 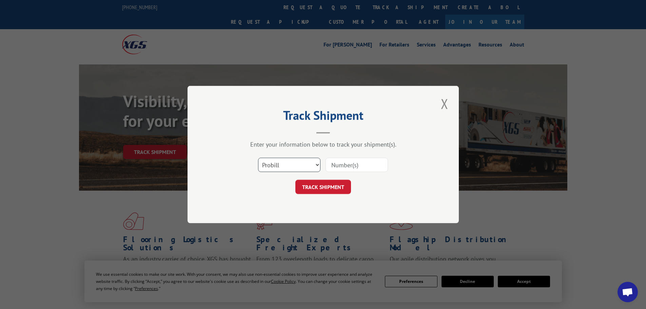 I want to click on button: TRACK SHIPMENT, so click(x=323, y=187).